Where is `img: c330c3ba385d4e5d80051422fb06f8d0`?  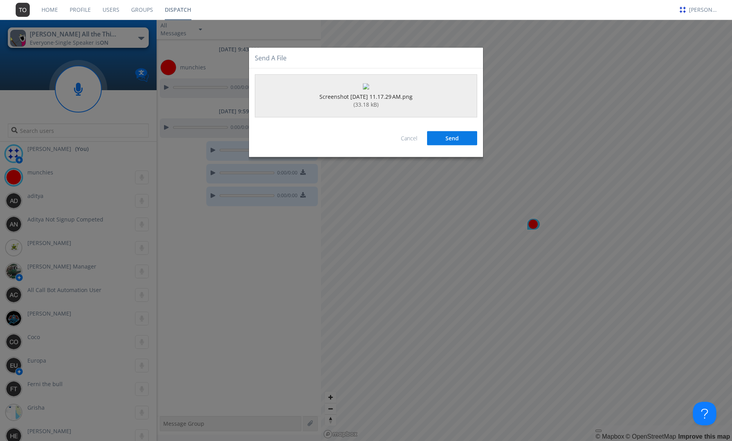
img: c330c3ba385d4e5d80051422fb06f8d0 is located at coordinates (683, 10).